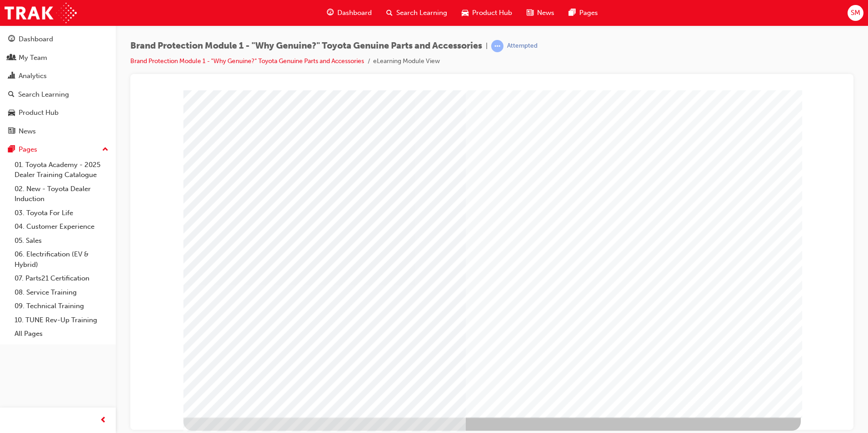  Describe the element at coordinates (61, 259) in the screenshot. I see `a: 06. Electrification (EV & Hybrid)` at that location.